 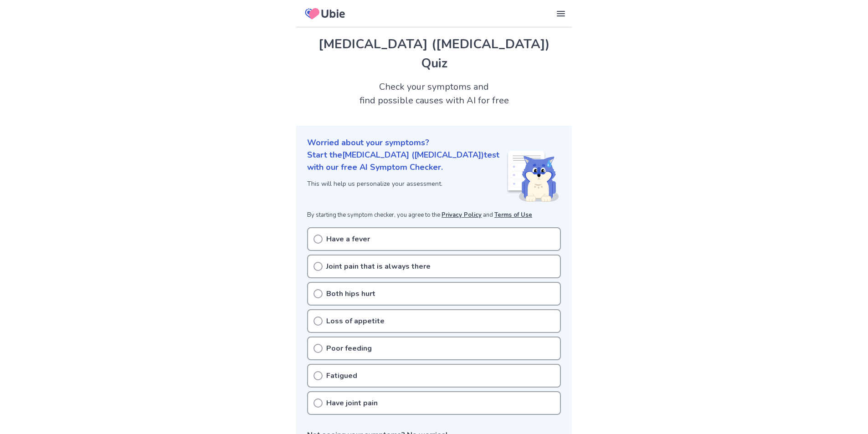 What do you see at coordinates (348, 239) in the screenshot?
I see `p: Have a fever` at bounding box center [348, 239].